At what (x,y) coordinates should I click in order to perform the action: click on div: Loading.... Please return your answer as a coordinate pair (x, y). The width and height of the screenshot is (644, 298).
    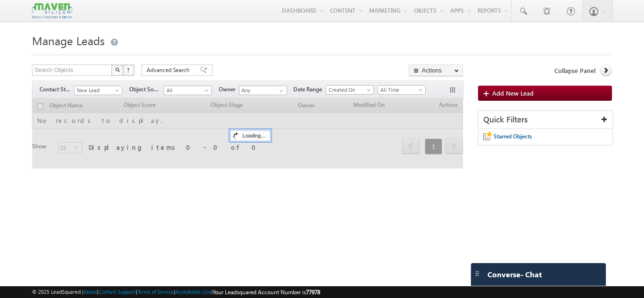
    Looking at the image, I should click on (249, 136).